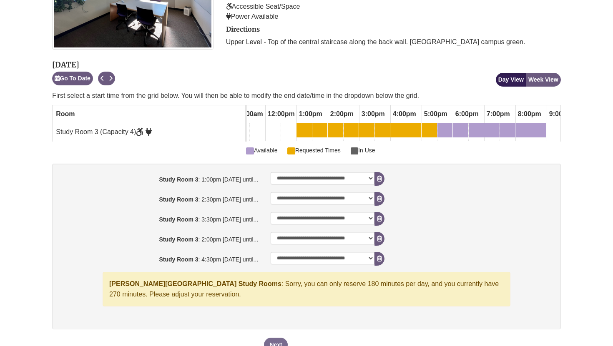 This screenshot has height=346, width=613. Describe the element at coordinates (335, 130) in the screenshot. I see `a: 2:00pm Sunday, September 28, 2025 - Study Room 3 - Available` at that location.